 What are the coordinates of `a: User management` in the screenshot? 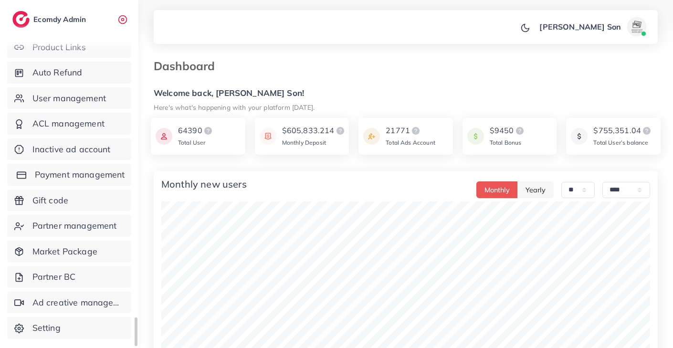 It's located at (69, 98).